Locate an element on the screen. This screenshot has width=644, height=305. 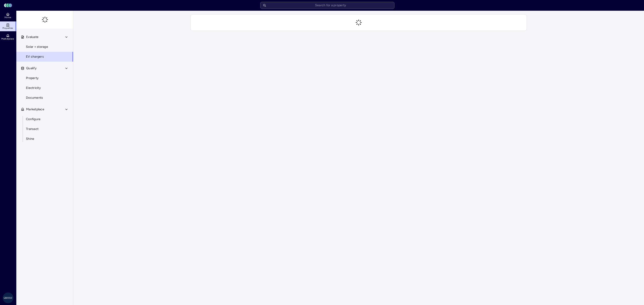
span: Documents is located at coordinates (34, 98).